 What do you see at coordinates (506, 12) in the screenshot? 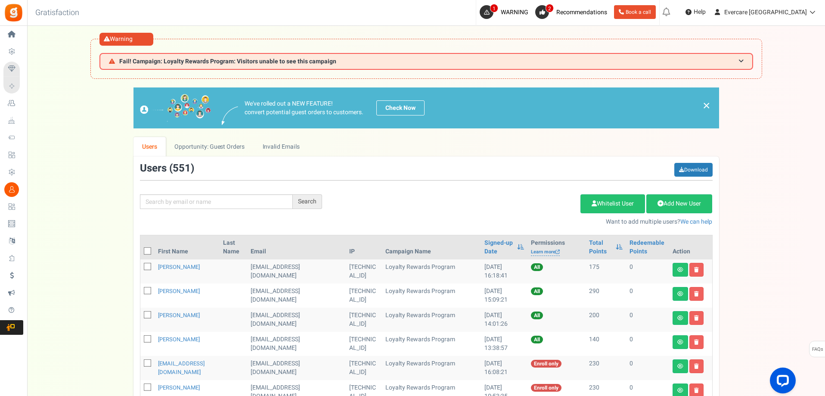
I see `a: 1 WARNING` at bounding box center [506, 12].